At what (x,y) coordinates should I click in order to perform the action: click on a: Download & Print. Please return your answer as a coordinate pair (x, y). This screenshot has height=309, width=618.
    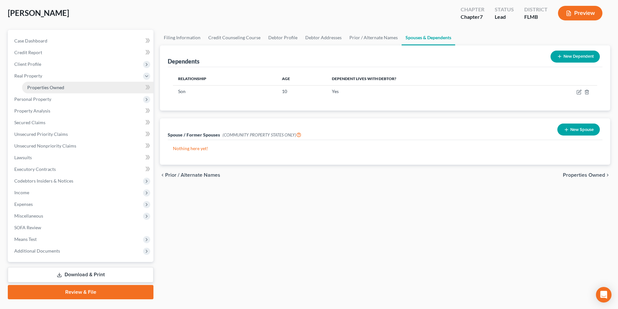
    Looking at the image, I should click on (81, 275).